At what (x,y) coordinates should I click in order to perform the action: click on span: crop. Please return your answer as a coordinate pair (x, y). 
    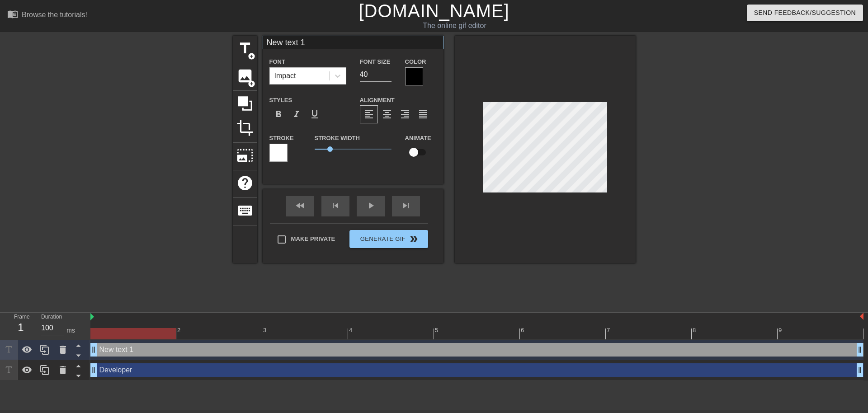
    Looking at the image, I should click on (245, 128).